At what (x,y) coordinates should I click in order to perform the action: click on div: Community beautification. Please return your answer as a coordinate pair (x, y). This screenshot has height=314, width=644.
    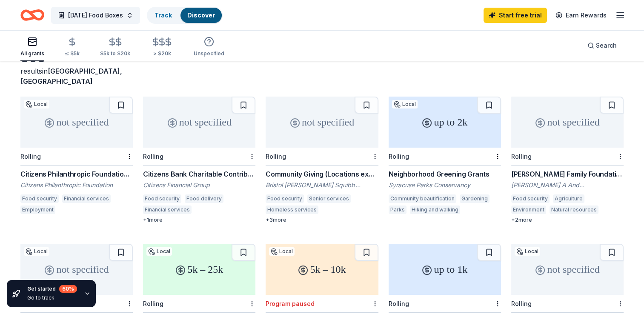
    Looking at the image, I should click on (422, 199).